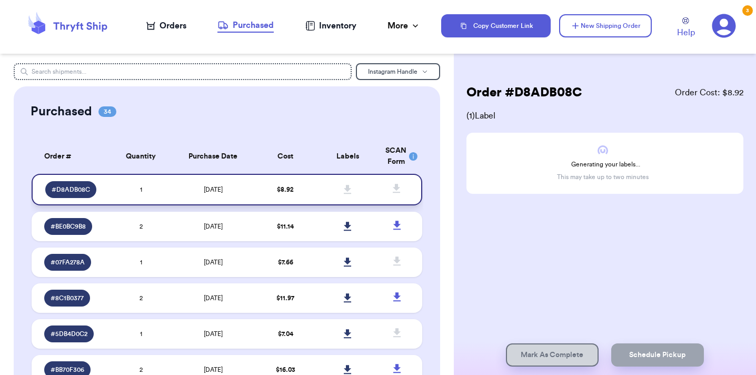  I want to click on th: Labels, so click(348, 156).